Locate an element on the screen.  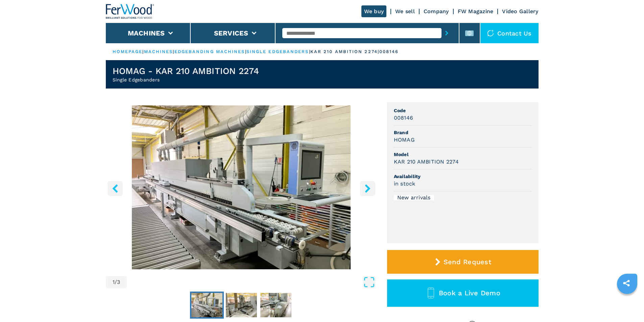
button: right-button is located at coordinates (368, 188).